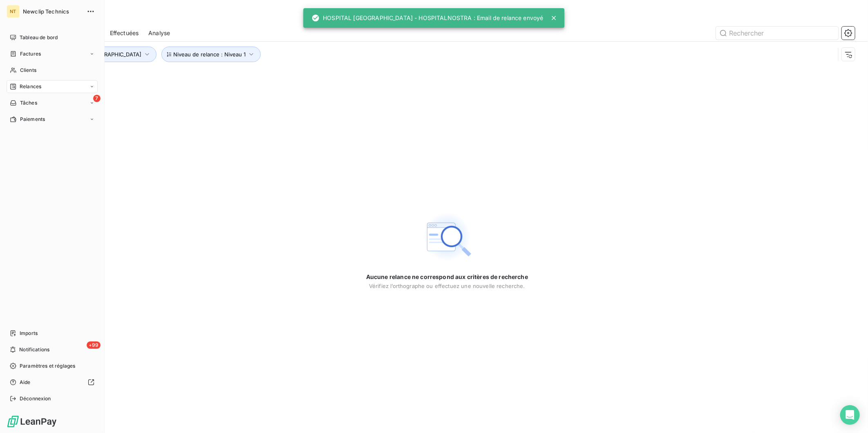 This screenshot has height=433, width=868. What do you see at coordinates (29, 103) in the screenshot?
I see `span: Tâches` at bounding box center [29, 103].